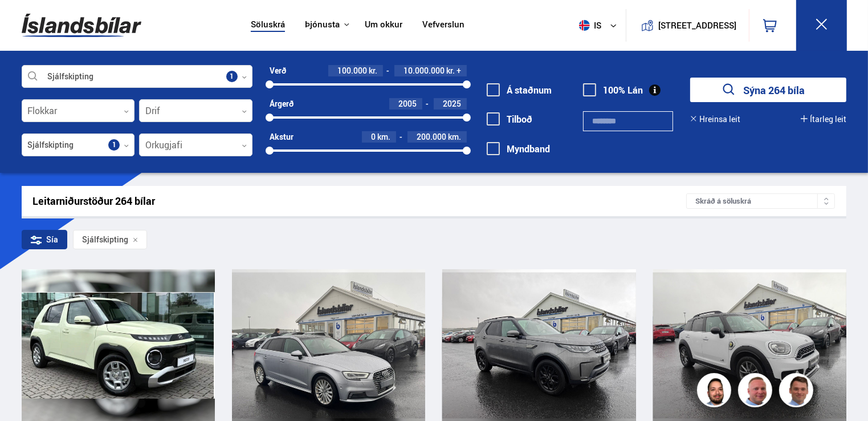 The height and width of the screenshot is (421, 868). I want to click on span: 200.000, so click(432, 136).